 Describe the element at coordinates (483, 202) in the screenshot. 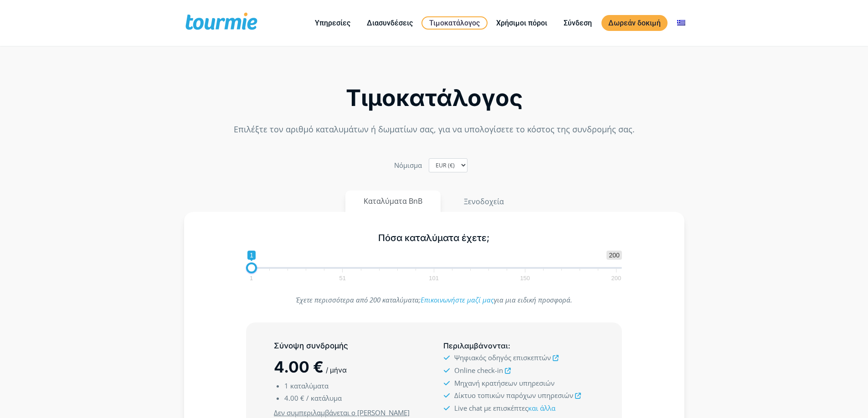

I see `button: Ξενοδοχεία` at that location.